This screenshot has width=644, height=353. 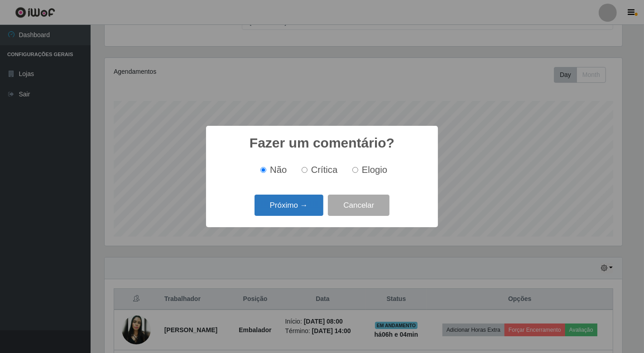 I want to click on input: Não, so click(x=263, y=170).